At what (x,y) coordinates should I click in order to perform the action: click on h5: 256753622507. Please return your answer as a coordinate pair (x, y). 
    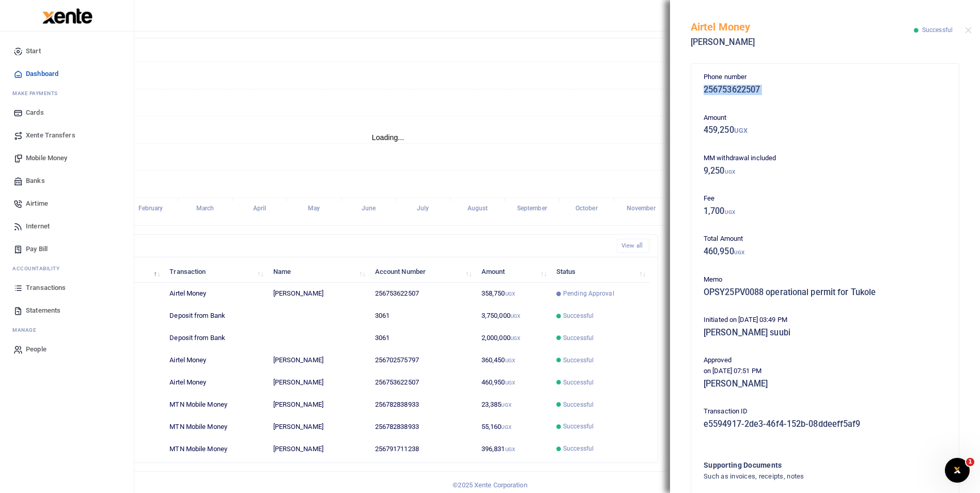
    Looking at the image, I should click on (825, 90).